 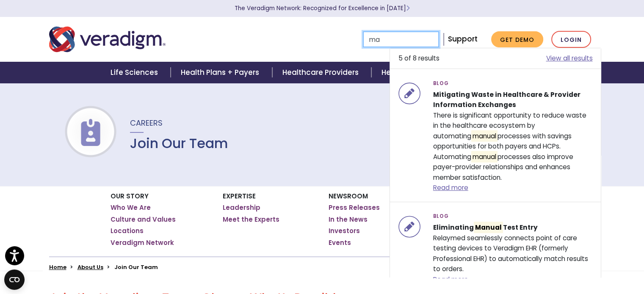 What do you see at coordinates (463, 39) in the screenshot?
I see `a: Support` at bounding box center [463, 39].